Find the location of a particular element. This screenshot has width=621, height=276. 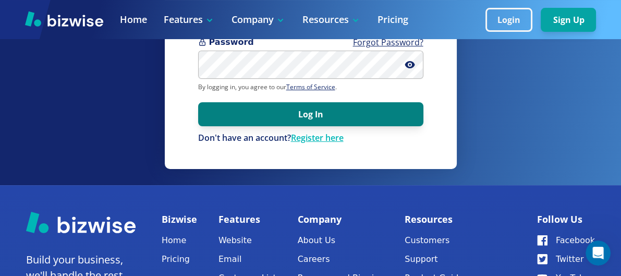

span: Password is located at coordinates (311, 42).